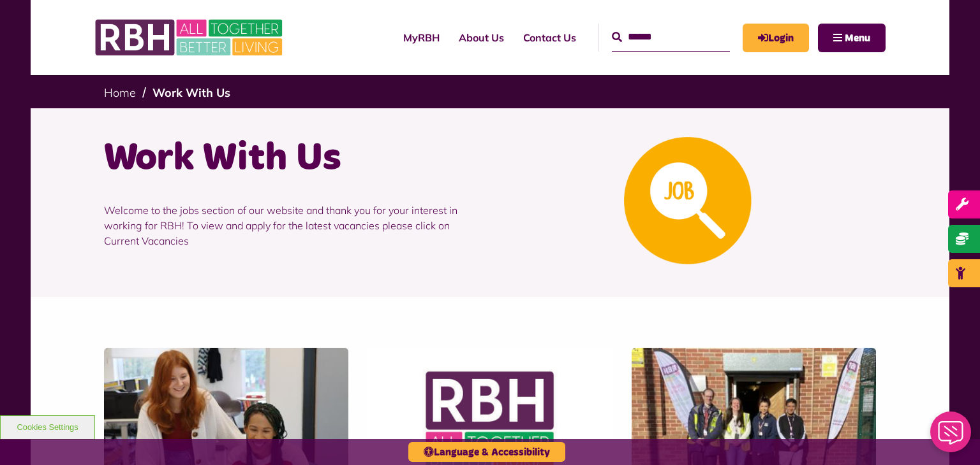  I want to click on a: Work With Us, so click(192, 92).